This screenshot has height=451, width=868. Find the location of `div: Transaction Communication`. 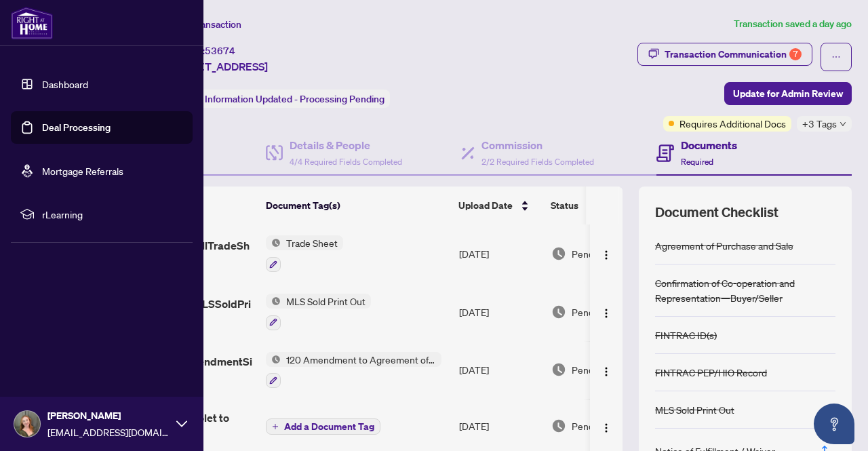

div: Transaction Communication is located at coordinates (733, 54).